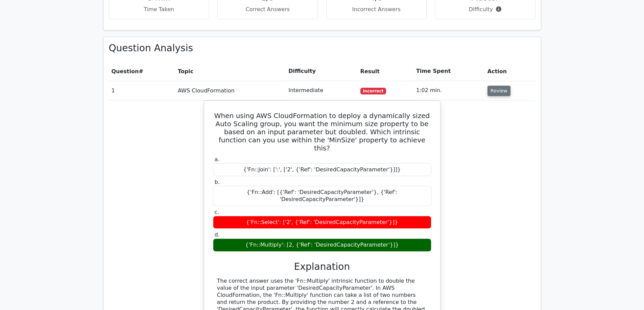 The height and width of the screenshot is (310, 644). Describe the element at coordinates (217, 234) in the screenshot. I see `span: d.` at that location.